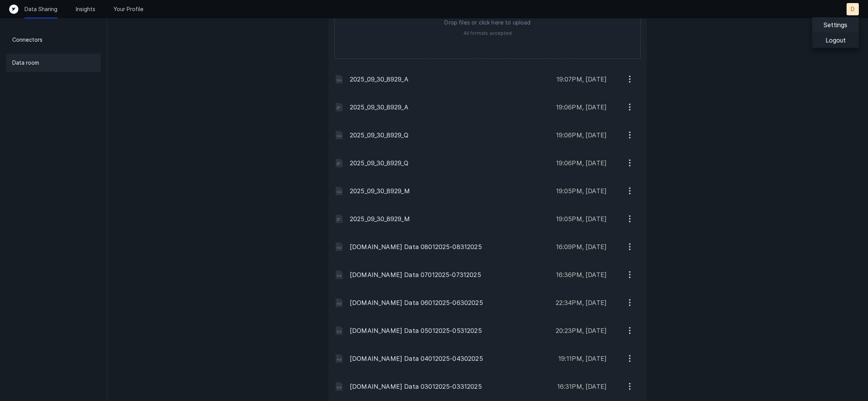  What do you see at coordinates (27, 40) in the screenshot?
I see `p: Connectors` at bounding box center [27, 40].